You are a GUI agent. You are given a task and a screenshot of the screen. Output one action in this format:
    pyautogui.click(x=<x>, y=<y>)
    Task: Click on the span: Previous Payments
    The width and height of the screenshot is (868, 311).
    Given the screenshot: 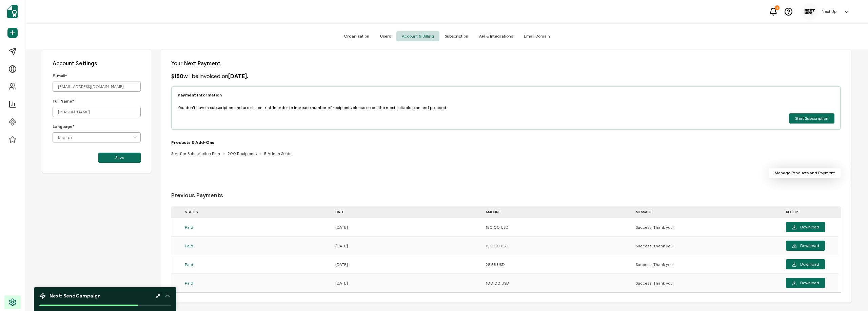 What is the action you would take?
    pyautogui.click(x=197, y=196)
    